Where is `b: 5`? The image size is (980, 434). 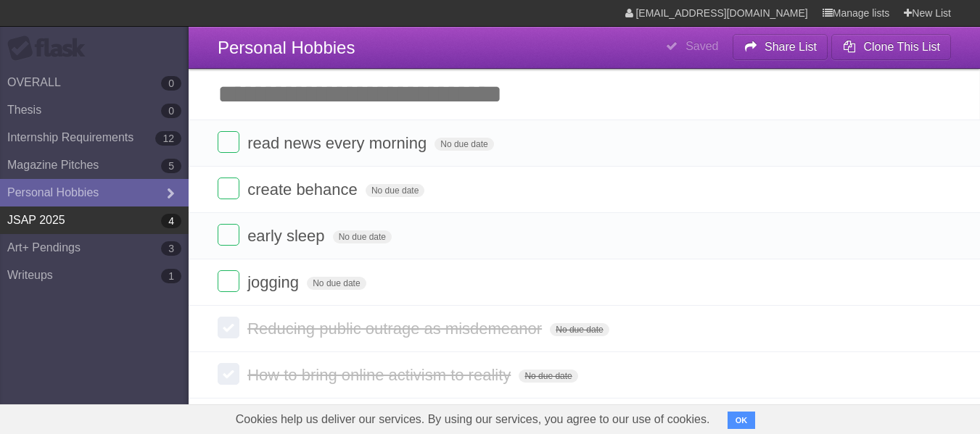
b: 5 is located at coordinates (171, 166).